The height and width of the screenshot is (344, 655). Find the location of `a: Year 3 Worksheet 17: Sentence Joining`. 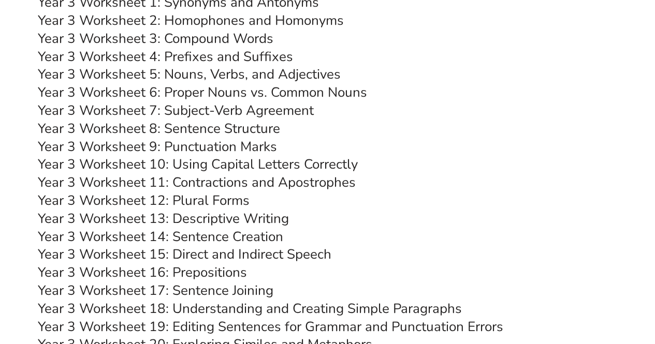

a: Year 3 Worksheet 17: Sentence Joining is located at coordinates (155, 290).